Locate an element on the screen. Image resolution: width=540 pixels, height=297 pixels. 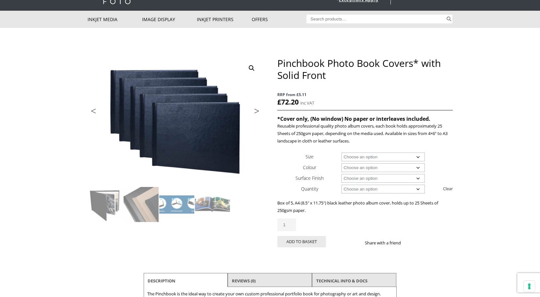
img: Pinchbook Photo Book Covers* with Solid Front - Image 7 is located at coordinates (177, 240).